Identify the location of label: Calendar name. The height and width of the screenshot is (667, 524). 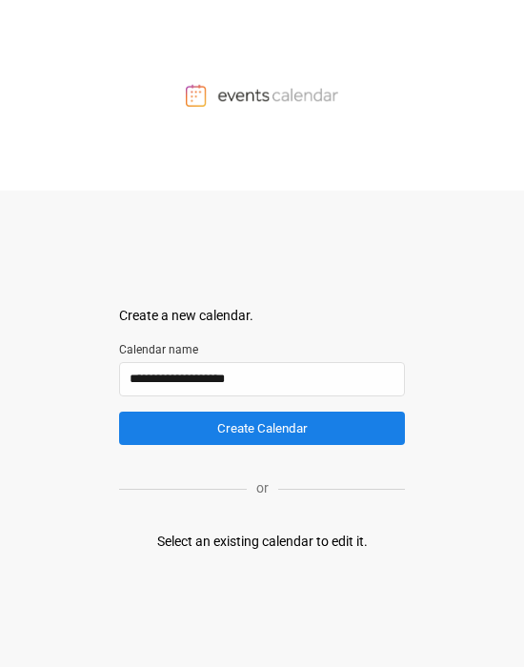
(262, 350).